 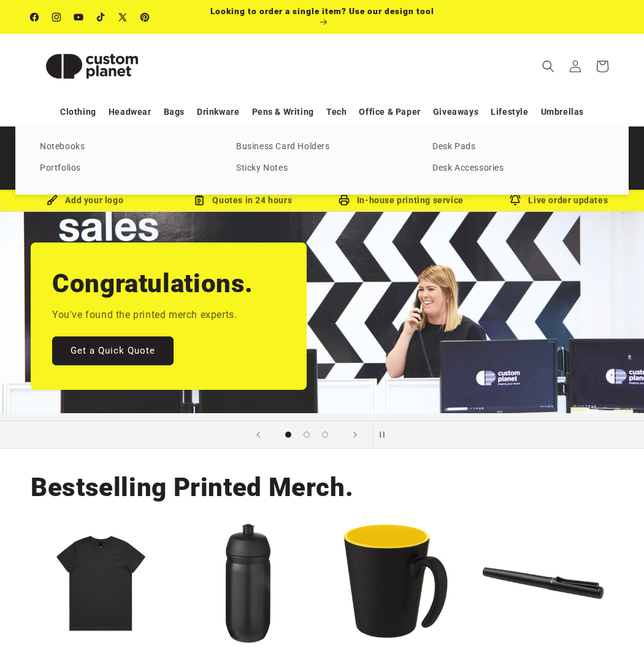 What do you see at coordinates (456, 112) in the screenshot?
I see `a: Giveaways` at bounding box center [456, 112].